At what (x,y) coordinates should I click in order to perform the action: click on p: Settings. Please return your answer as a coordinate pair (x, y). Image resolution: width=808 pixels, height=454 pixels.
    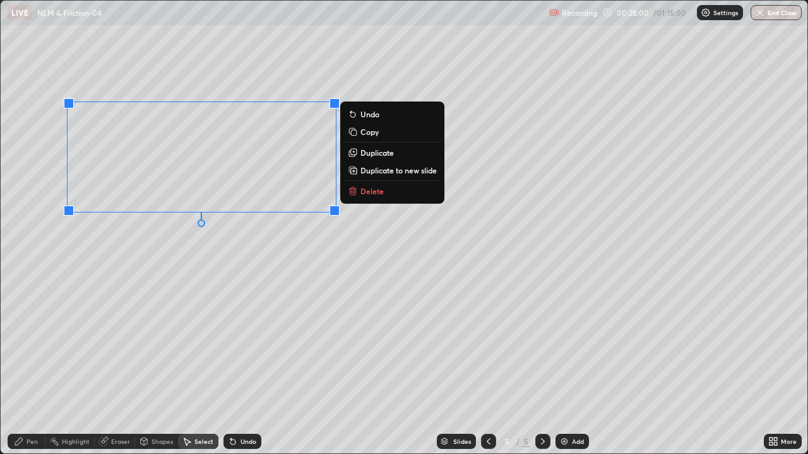
    Looking at the image, I should click on (725, 13).